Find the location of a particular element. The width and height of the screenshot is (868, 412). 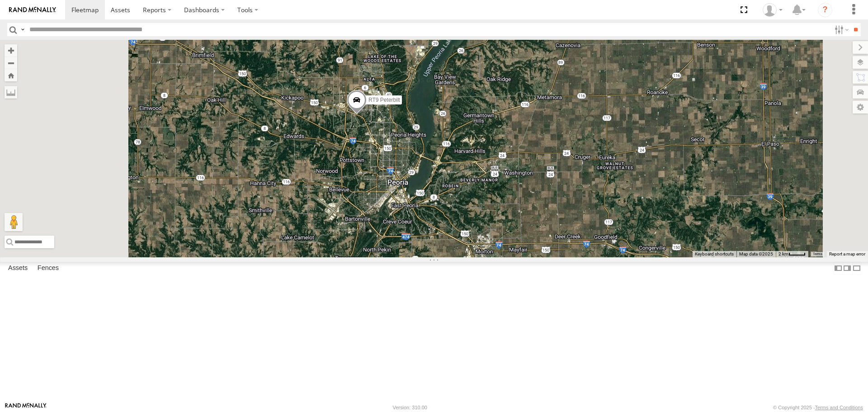

label: Measure is located at coordinates (11, 92).